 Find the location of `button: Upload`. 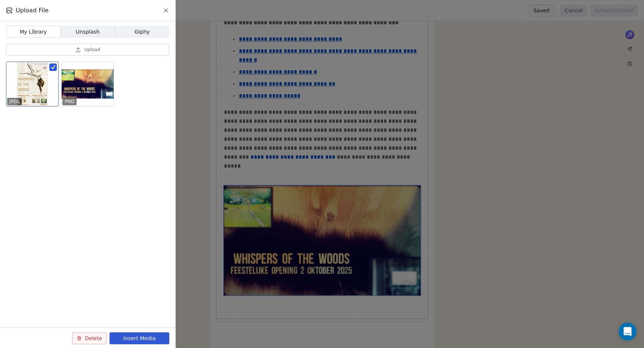

button: Upload is located at coordinates (88, 50).